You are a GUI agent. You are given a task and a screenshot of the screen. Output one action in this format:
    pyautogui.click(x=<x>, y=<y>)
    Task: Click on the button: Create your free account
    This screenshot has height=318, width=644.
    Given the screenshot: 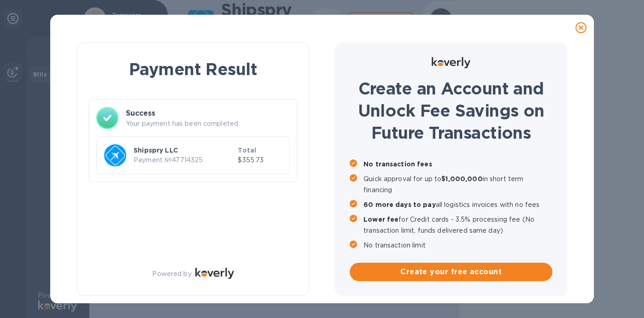 What is the action you would take?
    pyautogui.click(x=451, y=272)
    